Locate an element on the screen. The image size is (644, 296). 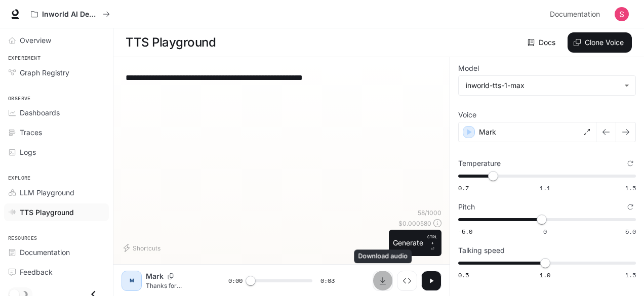
a: Dashboards is located at coordinates (56, 112).